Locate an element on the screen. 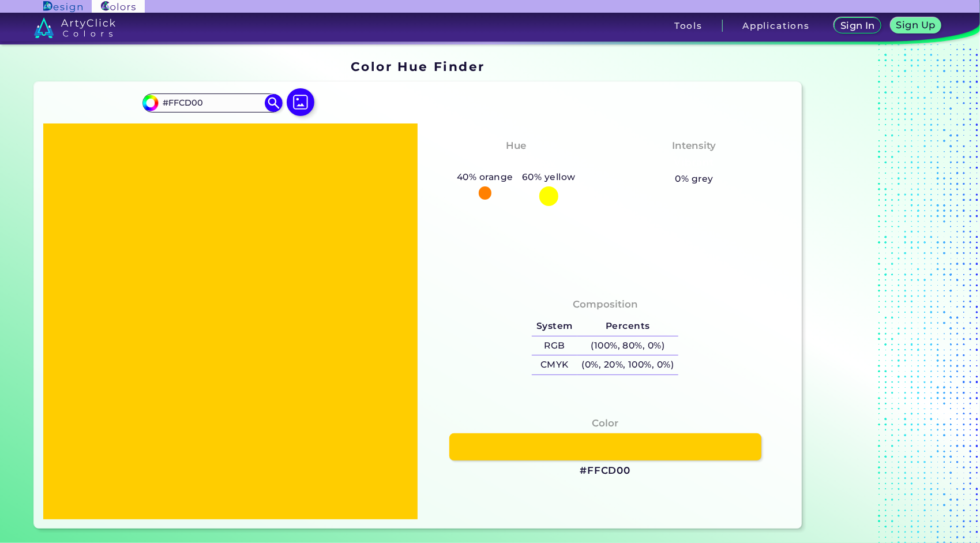 This screenshot has width=980, height=543. h4: Hue is located at coordinates (515, 146).